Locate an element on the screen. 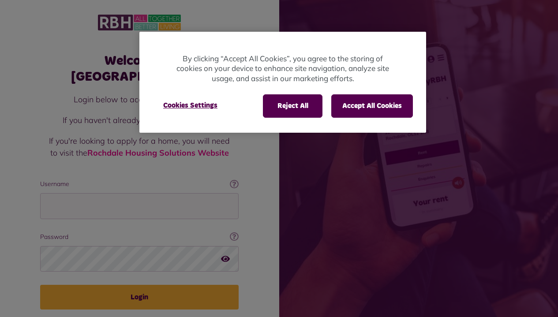  div: Cookie banner is located at coordinates (283, 82).